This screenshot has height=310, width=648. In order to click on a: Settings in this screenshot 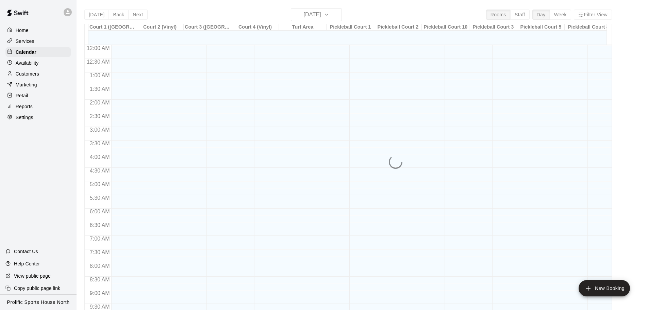, I will do `click(38, 117)`.